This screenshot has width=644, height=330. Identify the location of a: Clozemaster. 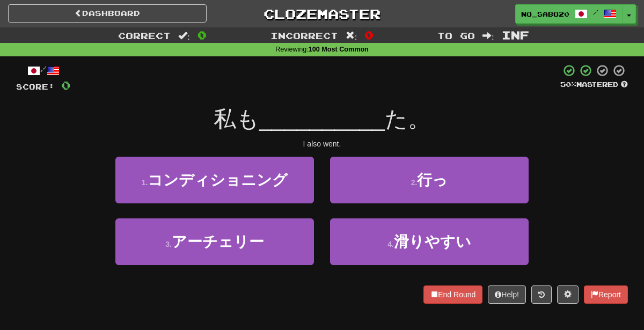
(322, 13).